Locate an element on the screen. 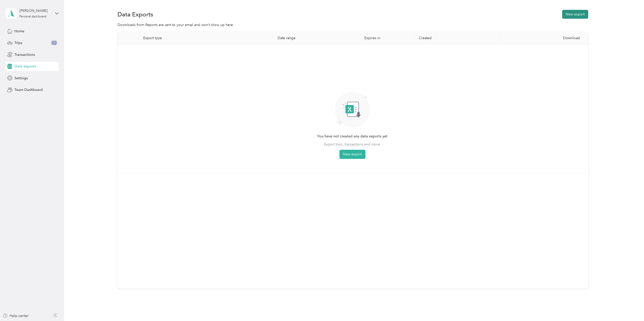 The height and width of the screenshot is (321, 644). div: Personal dashboard is located at coordinates (33, 17).